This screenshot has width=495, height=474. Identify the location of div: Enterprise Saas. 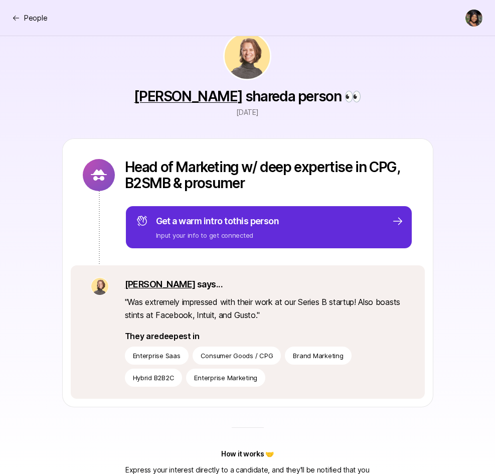
(157, 356).